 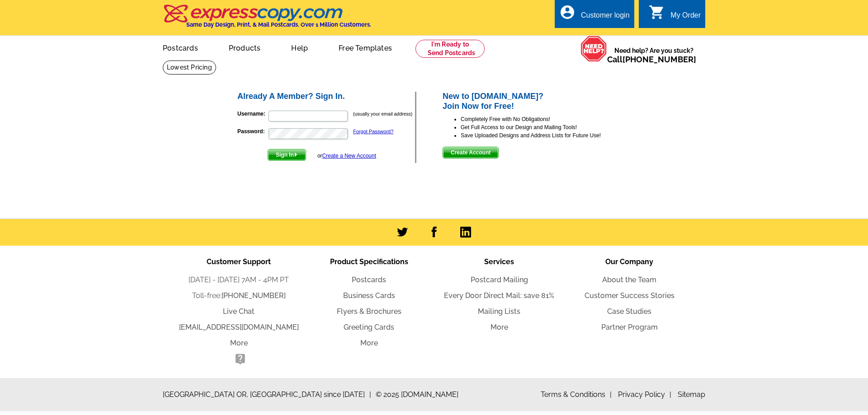 What do you see at coordinates (657, 12) in the screenshot?
I see `i: shopping_cart` at bounding box center [657, 12].